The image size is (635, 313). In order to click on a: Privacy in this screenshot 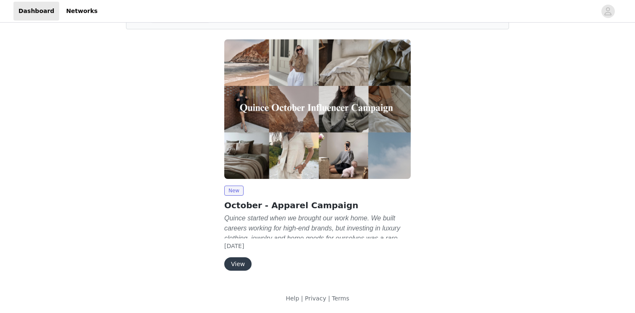, I will do `click(315, 299)`.